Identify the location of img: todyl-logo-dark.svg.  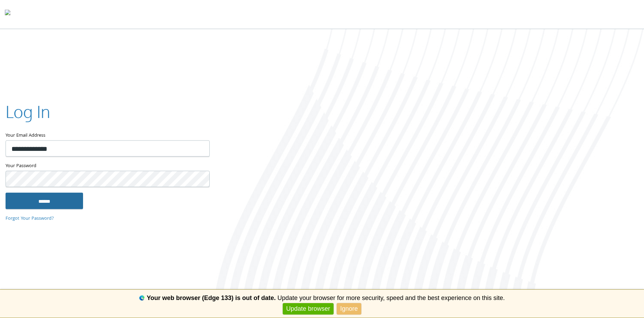
(8, 14).